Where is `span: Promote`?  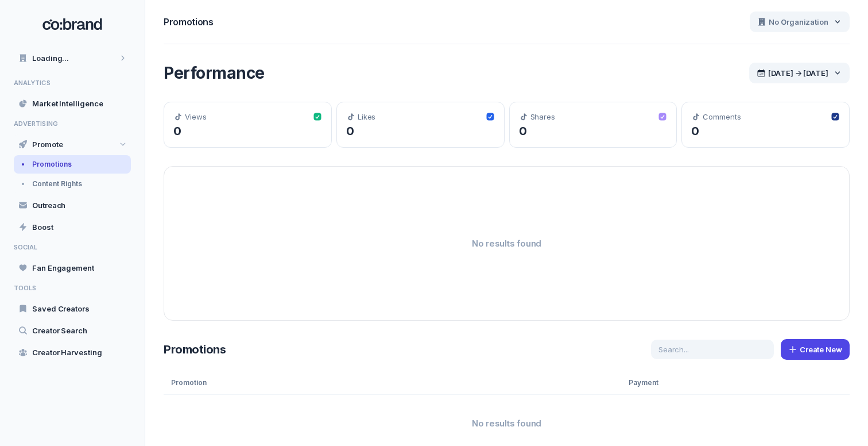 span: Promote is located at coordinates (47, 144).